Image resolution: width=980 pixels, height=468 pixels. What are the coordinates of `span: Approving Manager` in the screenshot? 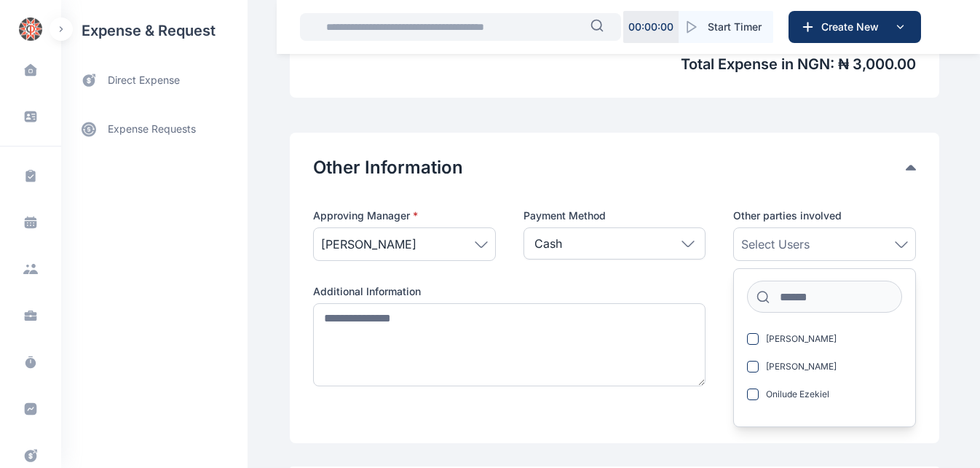 It's located at (365, 216).